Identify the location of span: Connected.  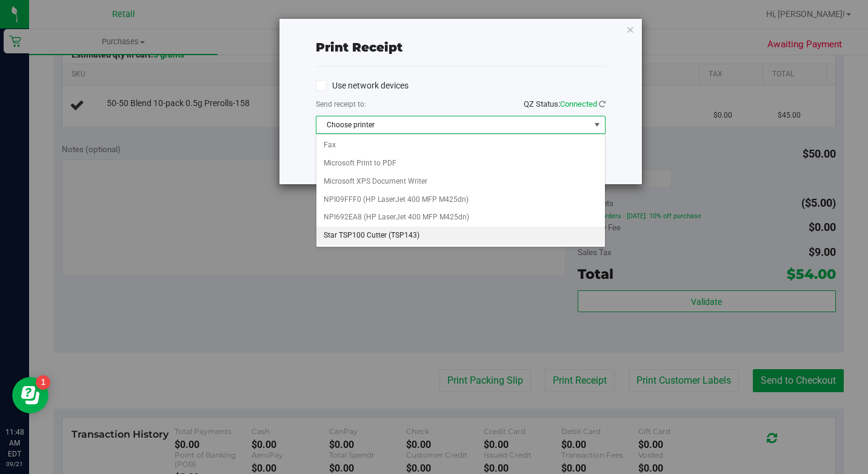
(578, 103).